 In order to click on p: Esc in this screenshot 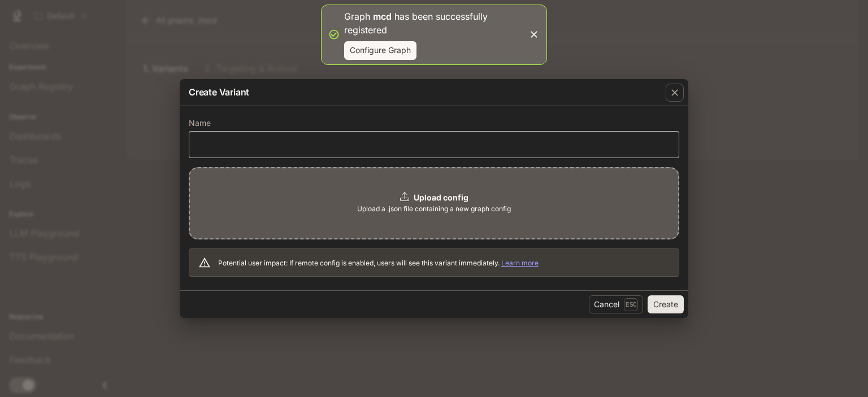, I will do `click(631, 304)`.